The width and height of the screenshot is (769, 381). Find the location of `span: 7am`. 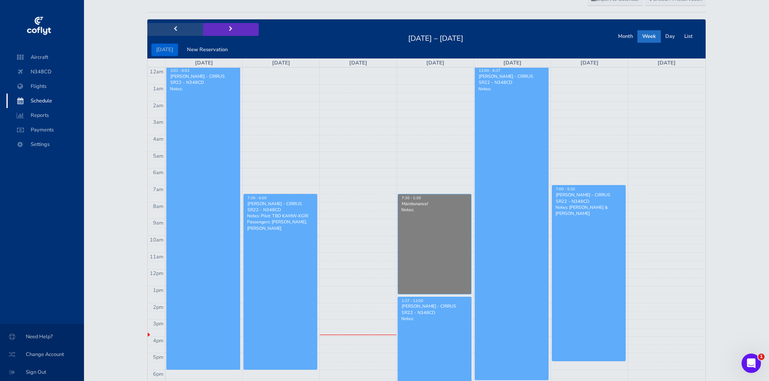

span: 7am is located at coordinates (158, 190).